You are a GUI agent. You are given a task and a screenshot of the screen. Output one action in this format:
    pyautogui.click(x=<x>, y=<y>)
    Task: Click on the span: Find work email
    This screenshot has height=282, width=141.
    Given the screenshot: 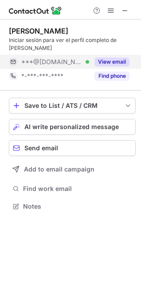 What is the action you would take?
    pyautogui.click(x=77, y=189)
    